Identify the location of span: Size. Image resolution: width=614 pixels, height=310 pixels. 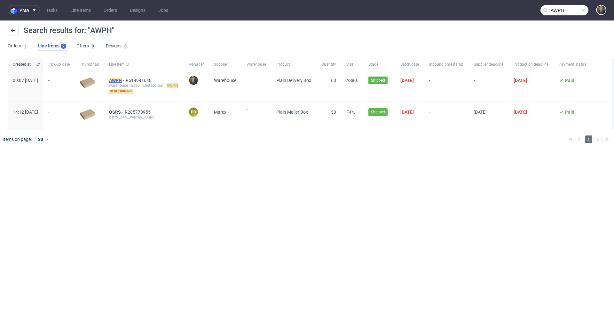
(352, 64).